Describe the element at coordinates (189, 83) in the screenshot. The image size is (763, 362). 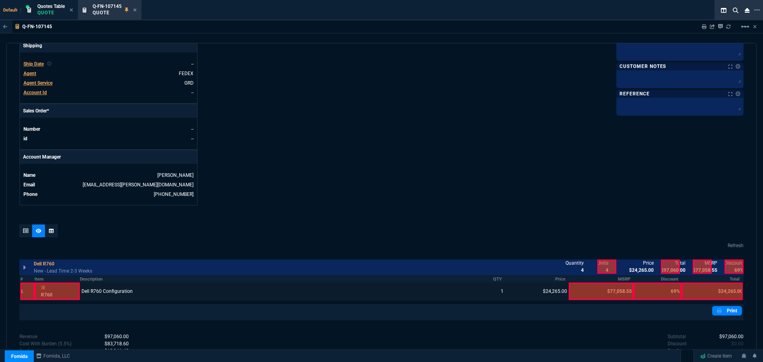
I see `a: GRD` at that location.